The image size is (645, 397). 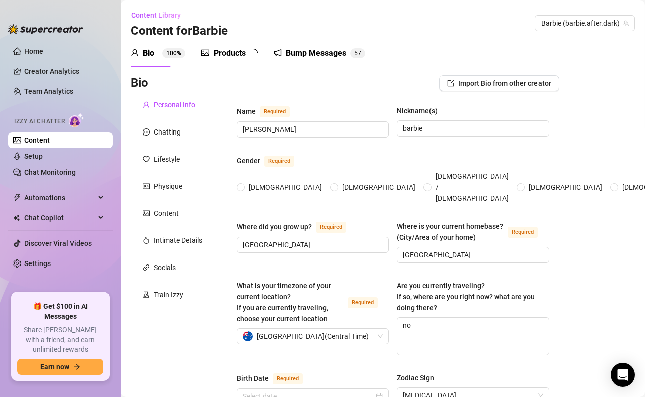 What do you see at coordinates (230, 53) in the screenshot?
I see `div: Products` at bounding box center [230, 53].